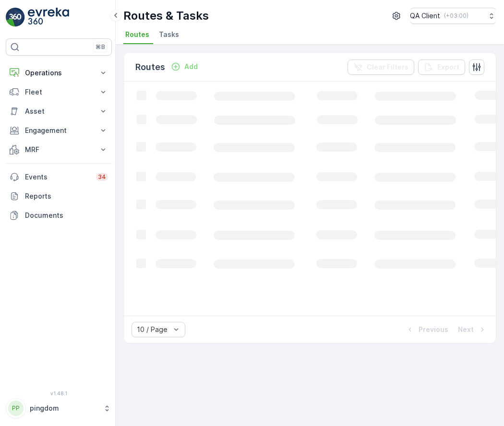 The image size is (504, 426). I want to click on p: Events, so click(57, 177).